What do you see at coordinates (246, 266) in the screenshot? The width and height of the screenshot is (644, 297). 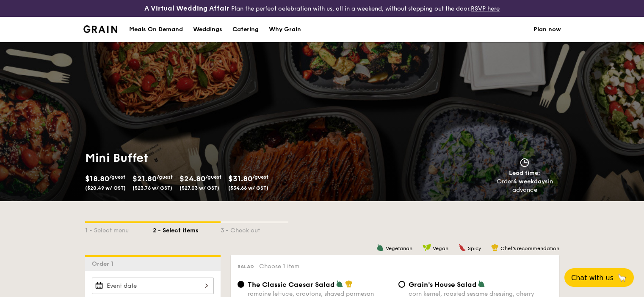 I see `span: Salad` at bounding box center [246, 266].